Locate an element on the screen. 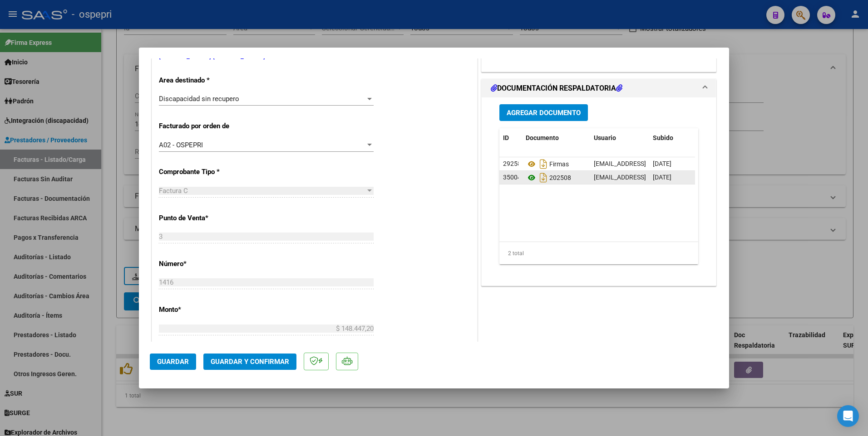 This screenshot has height=436, width=868. datatable-header-cell: Usuario is located at coordinates (620, 138).